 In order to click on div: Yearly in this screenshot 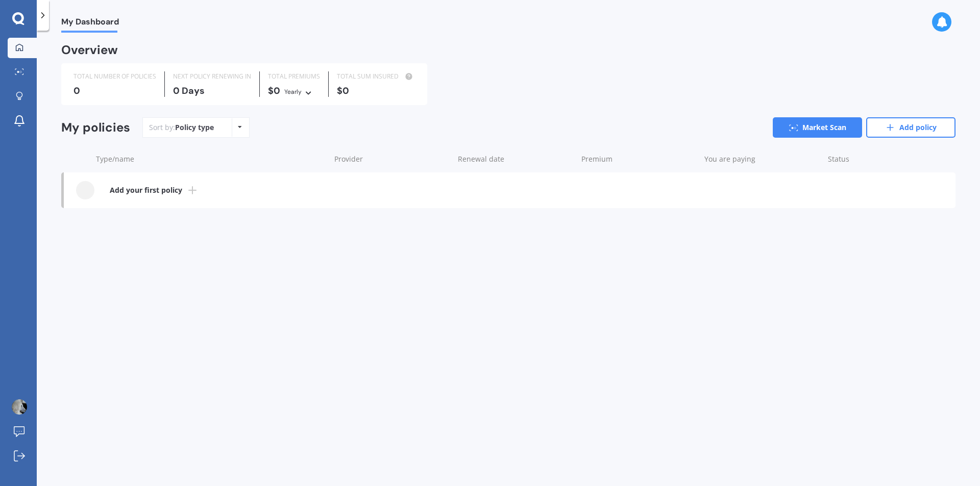, I will do `click(293, 92)`.